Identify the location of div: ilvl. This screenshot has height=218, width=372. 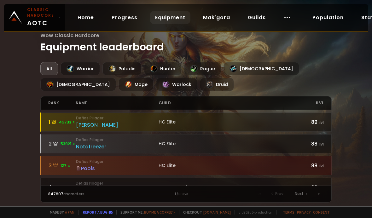
(310, 103).